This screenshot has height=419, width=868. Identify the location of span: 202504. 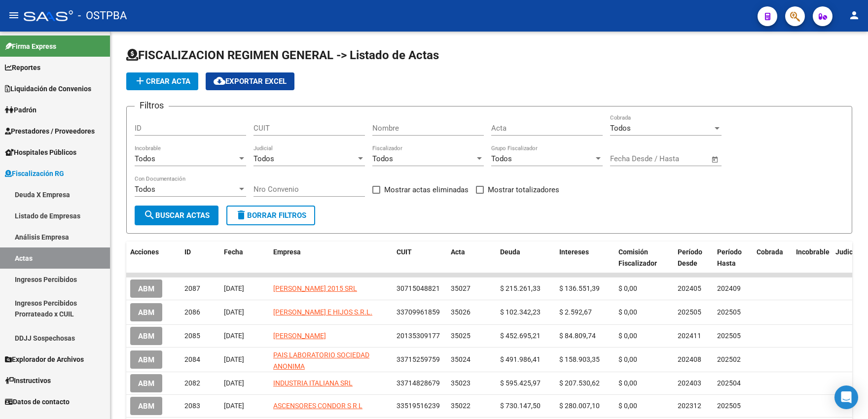
(729, 383).